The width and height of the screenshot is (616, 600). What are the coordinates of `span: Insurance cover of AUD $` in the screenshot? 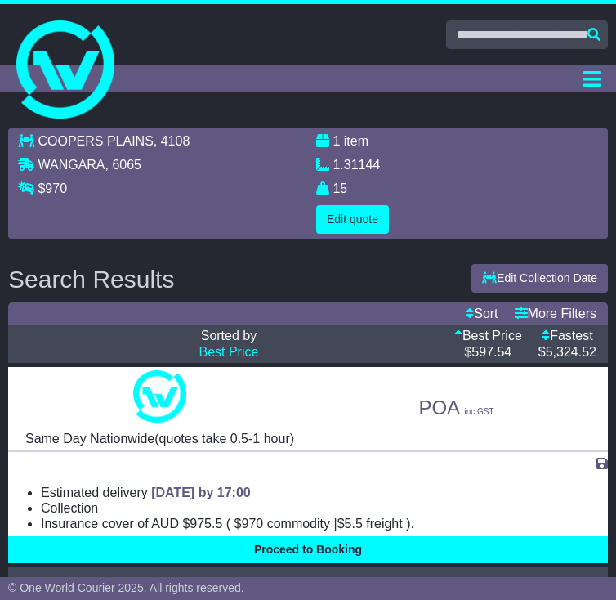 It's located at (132, 523).